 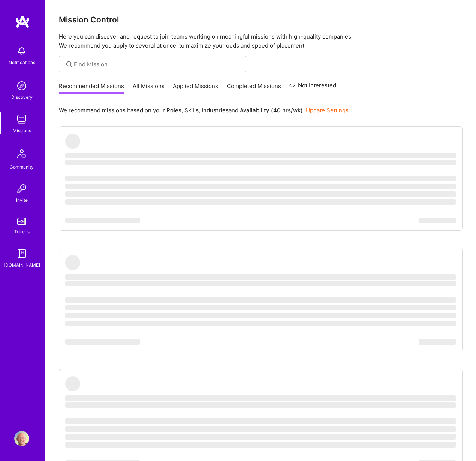 I want to click on img: Community, so click(x=22, y=154).